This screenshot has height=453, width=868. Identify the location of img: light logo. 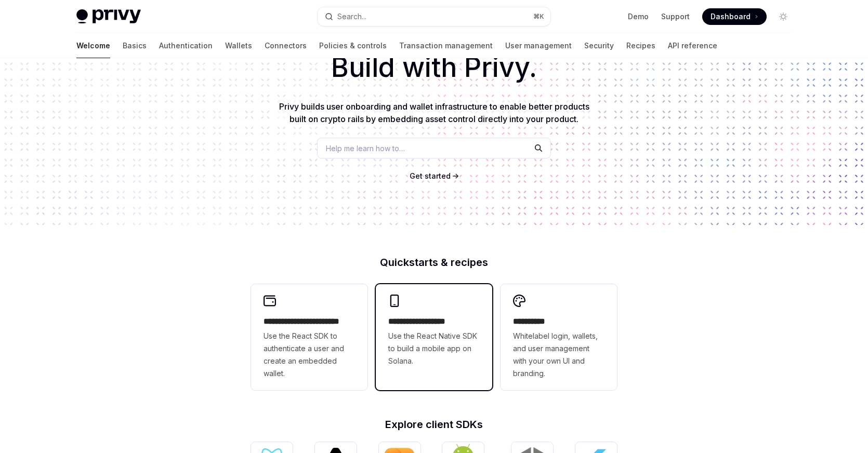
(109, 16).